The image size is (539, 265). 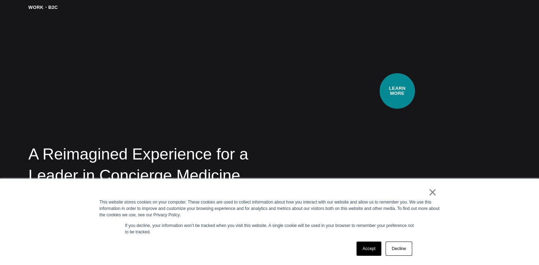 I want to click on a: Decline, so click(x=399, y=248).